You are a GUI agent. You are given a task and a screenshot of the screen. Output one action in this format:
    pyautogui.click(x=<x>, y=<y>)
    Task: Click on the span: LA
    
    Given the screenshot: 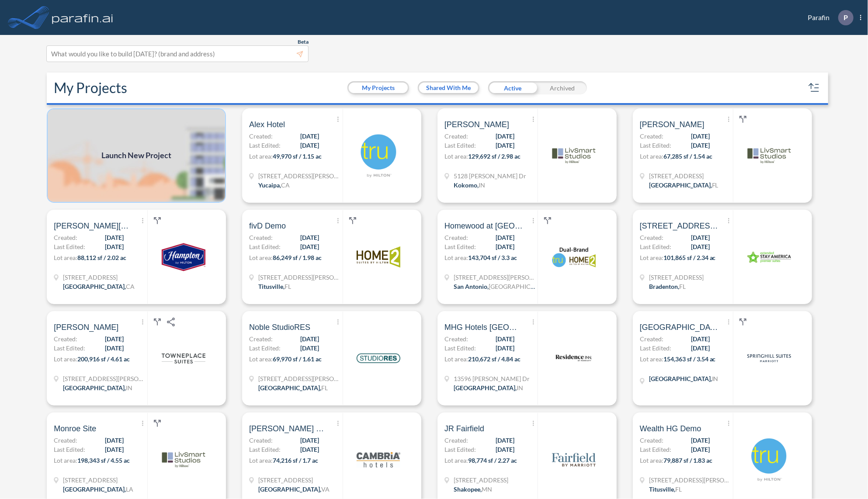 What is the action you would take?
    pyautogui.click(x=130, y=489)
    